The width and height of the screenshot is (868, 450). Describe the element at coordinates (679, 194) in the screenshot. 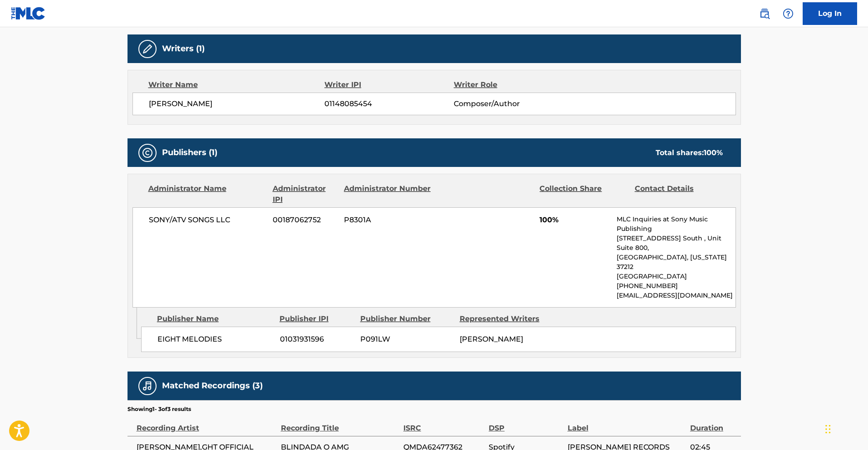

I see `div: Contact Details` at that location.